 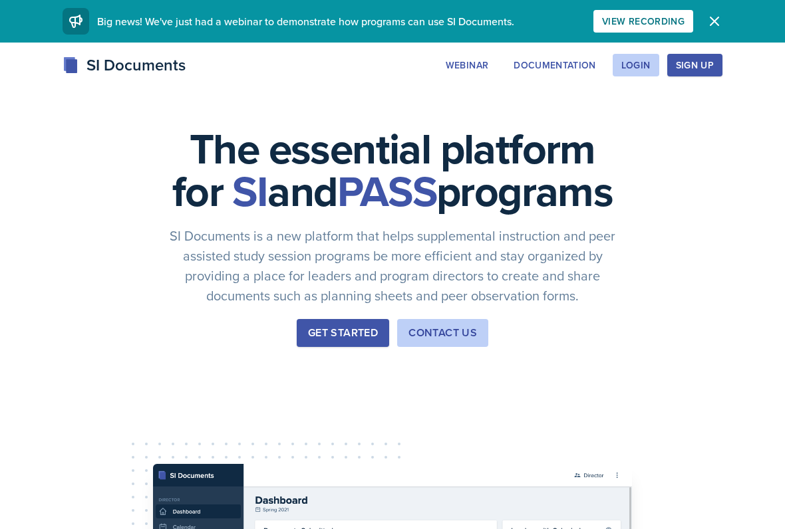 What do you see at coordinates (694, 65) in the screenshot?
I see `button: Sign Up` at bounding box center [694, 65].